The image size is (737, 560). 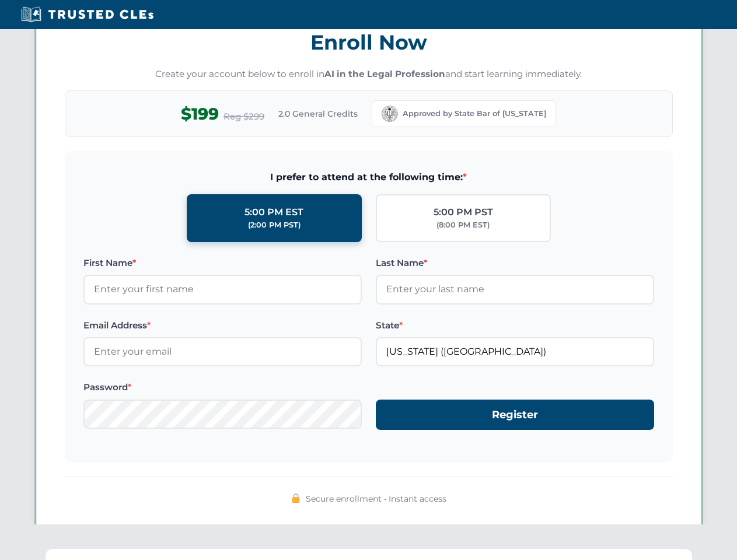 What do you see at coordinates (515, 263) in the screenshot?
I see `label: Last Name` at bounding box center [515, 263].